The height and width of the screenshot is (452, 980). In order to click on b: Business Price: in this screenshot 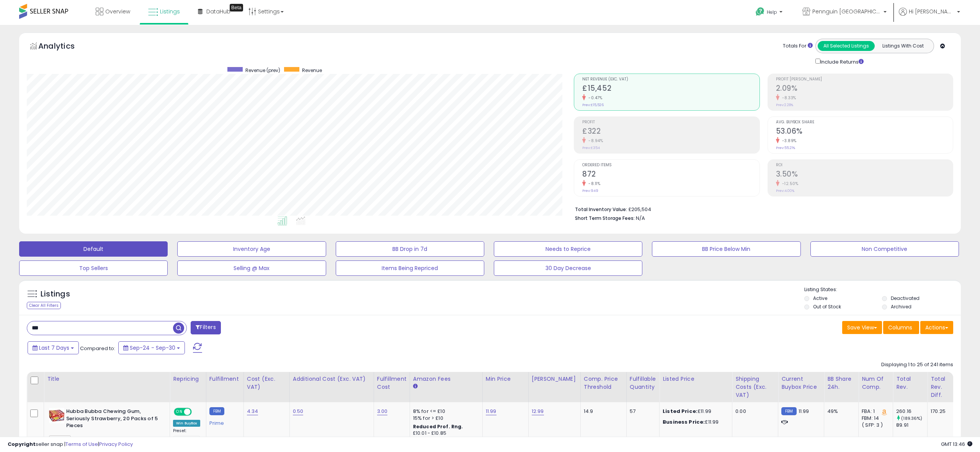, I will do `click(684, 422)`.